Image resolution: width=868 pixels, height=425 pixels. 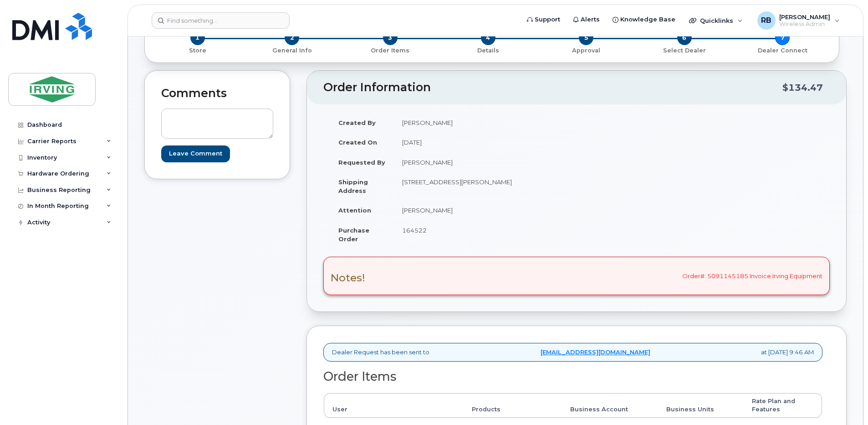 What do you see at coordinates (292, 38) in the screenshot?
I see `span: 2` at bounding box center [292, 38].